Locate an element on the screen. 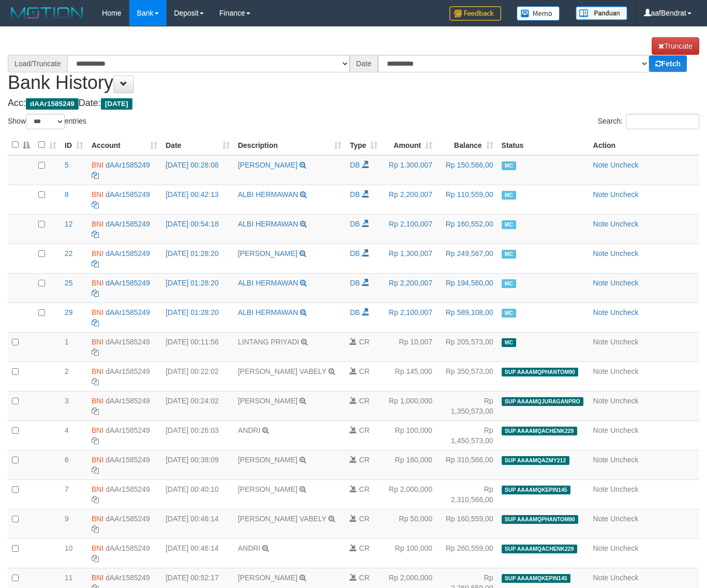 The height and width of the screenshot is (588, 707). th: Description: activate to sort column ascending is located at coordinates (290, 144).